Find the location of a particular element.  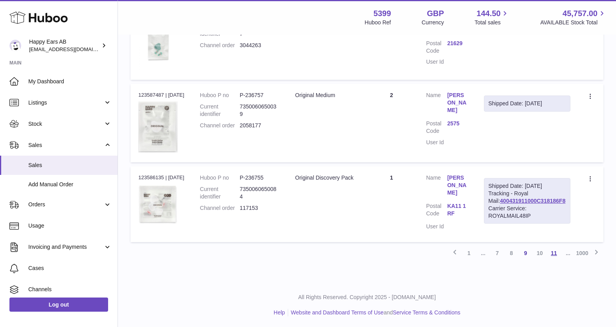

span: Orders is located at coordinates (66, 204).